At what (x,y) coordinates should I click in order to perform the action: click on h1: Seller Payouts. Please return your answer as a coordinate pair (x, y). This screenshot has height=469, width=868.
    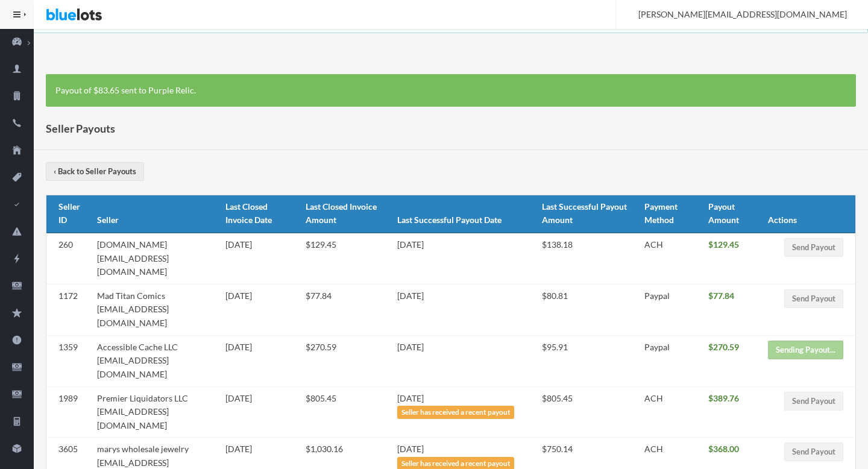
    Looking at the image, I should click on (80, 129).